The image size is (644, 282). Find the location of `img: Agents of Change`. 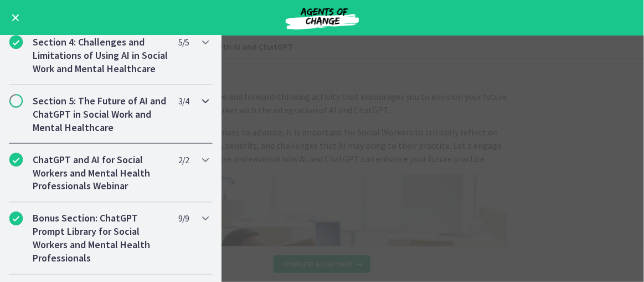

img: Agents of Change is located at coordinates (322, 18).